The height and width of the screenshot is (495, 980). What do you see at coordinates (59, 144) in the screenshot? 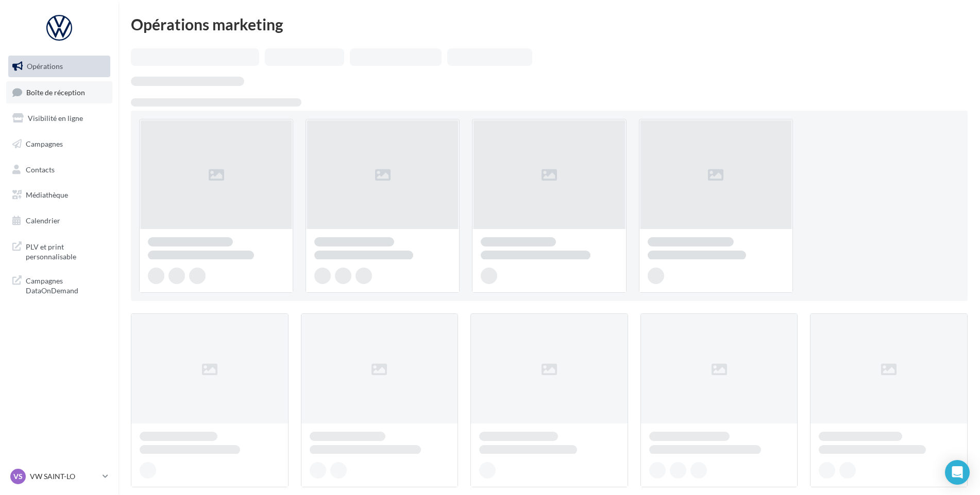
I see `a: Campagnes` at bounding box center [59, 144].